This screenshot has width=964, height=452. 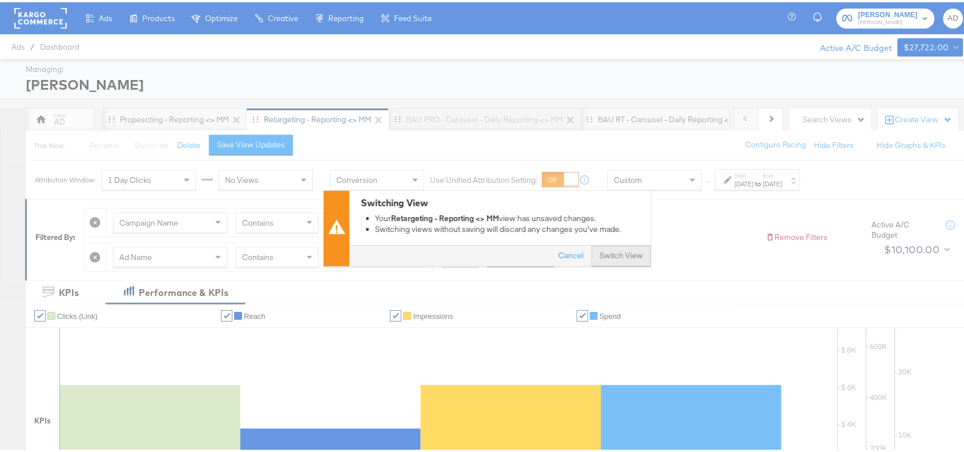 What do you see at coordinates (621, 254) in the screenshot?
I see `button: Switch View` at bounding box center [621, 254].